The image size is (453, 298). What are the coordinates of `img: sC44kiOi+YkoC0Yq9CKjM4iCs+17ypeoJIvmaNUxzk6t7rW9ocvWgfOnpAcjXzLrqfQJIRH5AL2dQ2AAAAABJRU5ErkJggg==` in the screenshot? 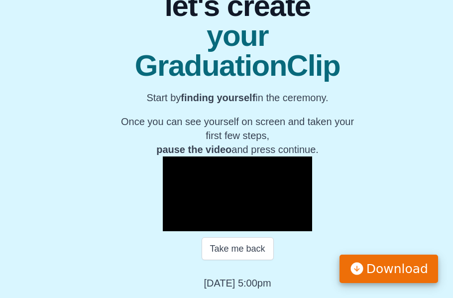 It's located at (357, 269).